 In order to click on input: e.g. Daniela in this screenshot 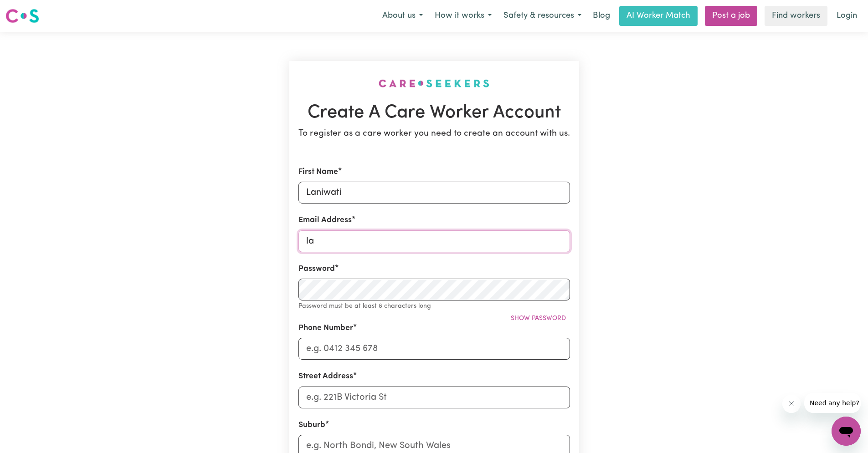, I will do `click(434, 192)`.